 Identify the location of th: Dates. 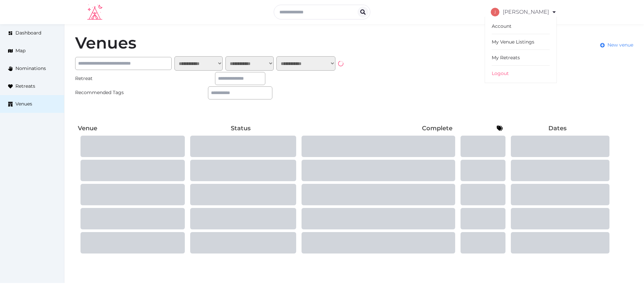
(557, 128).